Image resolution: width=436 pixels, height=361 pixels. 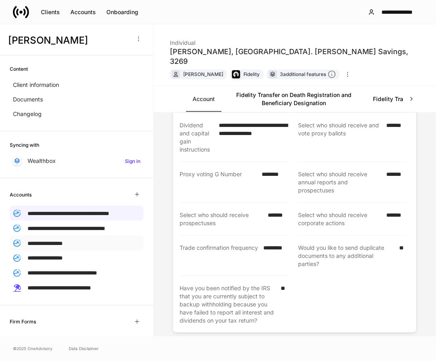 I want to click on div: Trade confirmation frequency, so click(x=219, y=256).